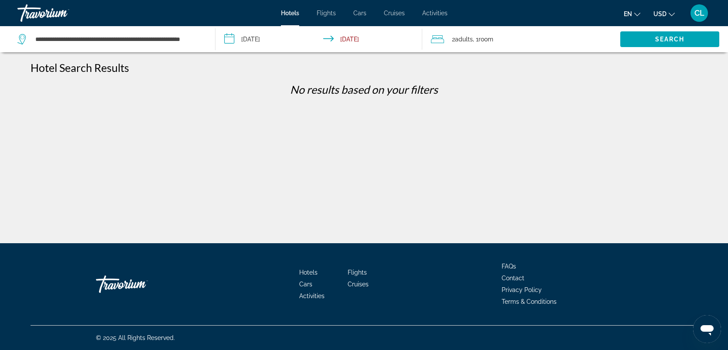  Describe the element at coordinates (509, 266) in the screenshot. I see `a: FAQs` at that location.